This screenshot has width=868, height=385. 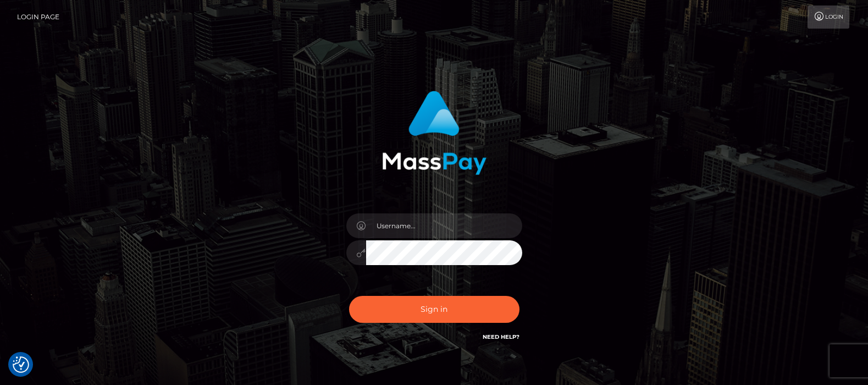 I want to click on img: Revisit consent button, so click(x=21, y=364).